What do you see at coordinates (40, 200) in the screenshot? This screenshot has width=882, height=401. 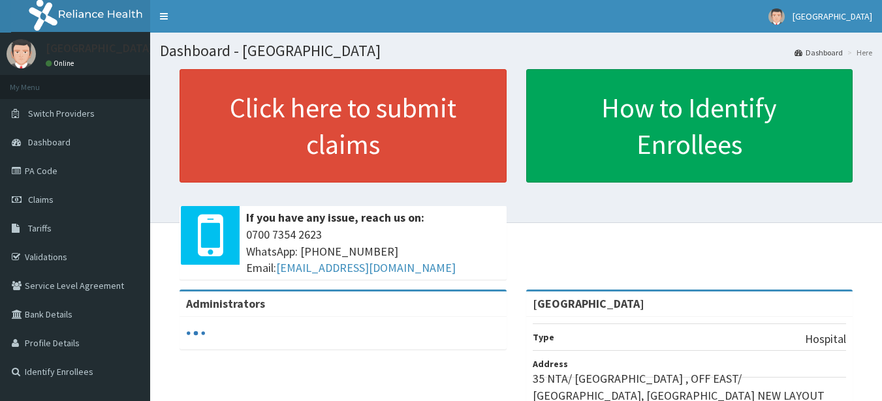 I see `span: Claims` at bounding box center [40, 200].